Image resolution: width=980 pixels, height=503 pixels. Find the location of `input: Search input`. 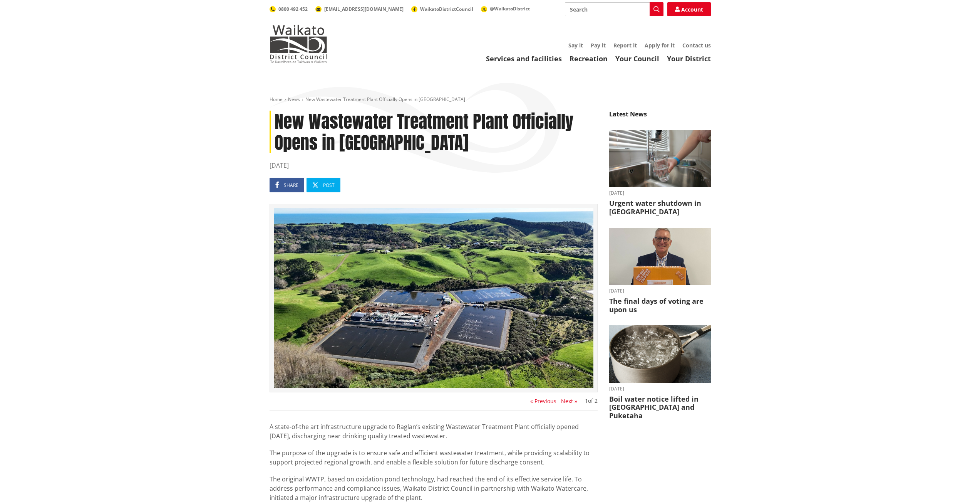

input: Search input is located at coordinates (614, 9).